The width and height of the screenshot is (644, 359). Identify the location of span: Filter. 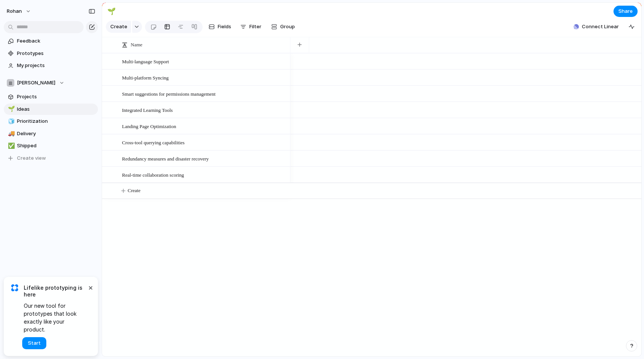
(256, 26).